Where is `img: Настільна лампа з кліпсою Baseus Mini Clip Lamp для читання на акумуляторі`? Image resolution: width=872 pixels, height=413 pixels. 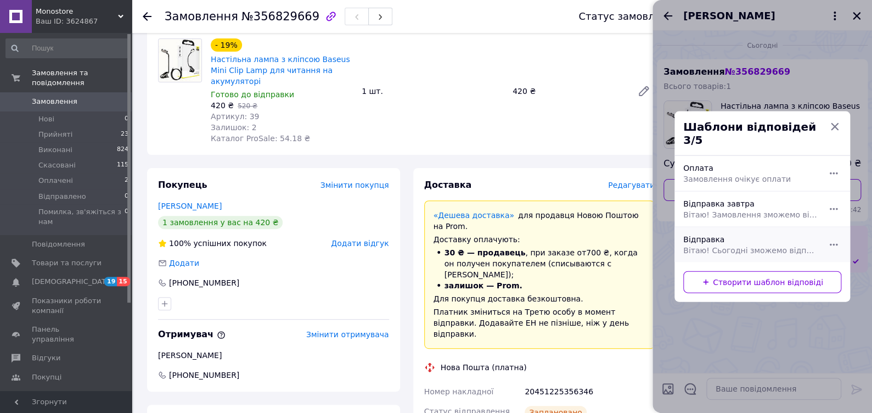 img: Настільна лампа з кліпсою Baseus Mini Clip Lamp для читання на акумуляторі is located at coordinates (179, 60).